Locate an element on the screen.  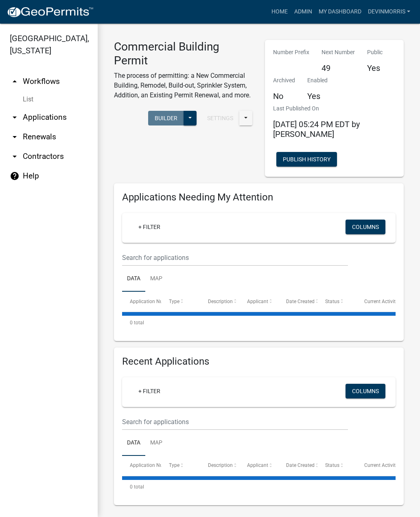
wm-modal-confirm: Workflow Publish History is located at coordinates (307, 160).